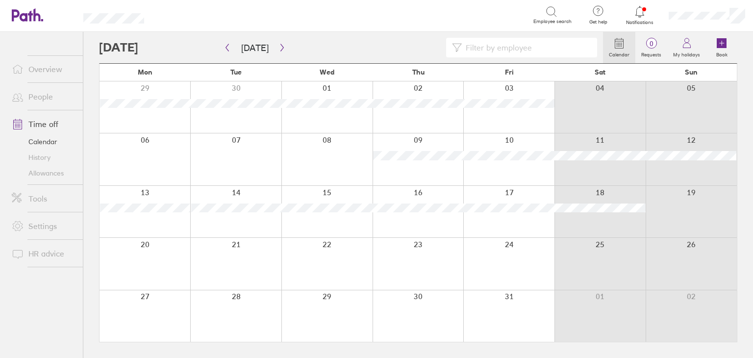  What do you see at coordinates (651, 53) in the screenshot?
I see `label: Requests` at bounding box center [651, 53].